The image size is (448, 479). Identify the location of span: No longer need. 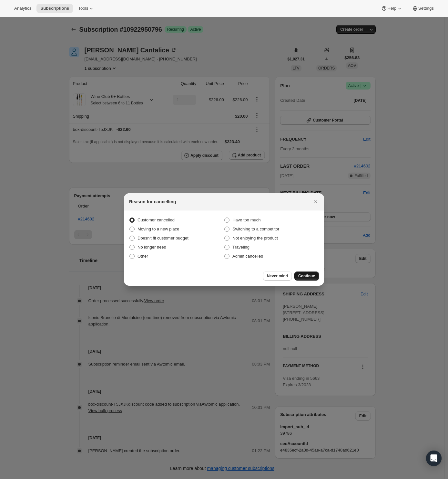
(152, 247).